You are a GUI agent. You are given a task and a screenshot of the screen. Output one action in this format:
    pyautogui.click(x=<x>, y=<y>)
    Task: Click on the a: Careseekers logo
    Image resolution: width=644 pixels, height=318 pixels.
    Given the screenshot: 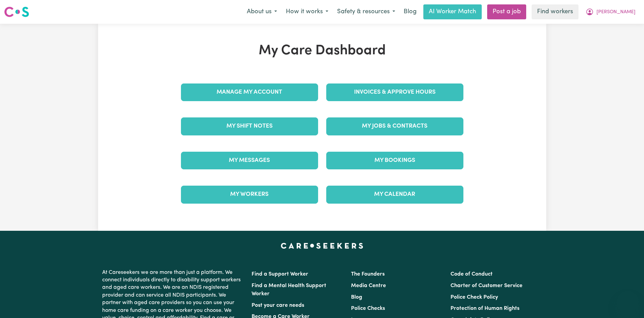 What is the action you would take?
    pyautogui.click(x=17, y=12)
    